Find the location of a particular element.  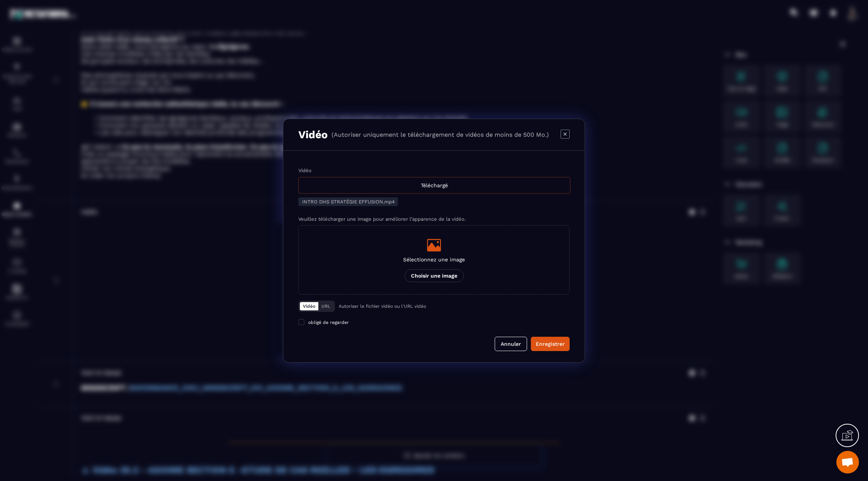

label: Veuillez télécharger une image pour améliorer l’apparence de la vidéo. is located at coordinates (382, 219).